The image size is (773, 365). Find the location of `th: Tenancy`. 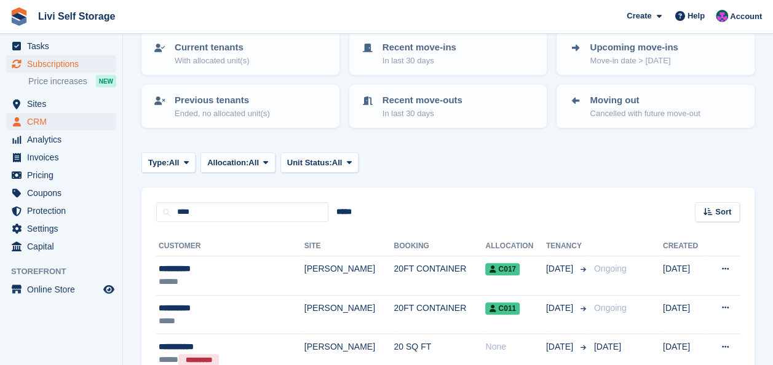

th: Tenancy is located at coordinates (567, 246).